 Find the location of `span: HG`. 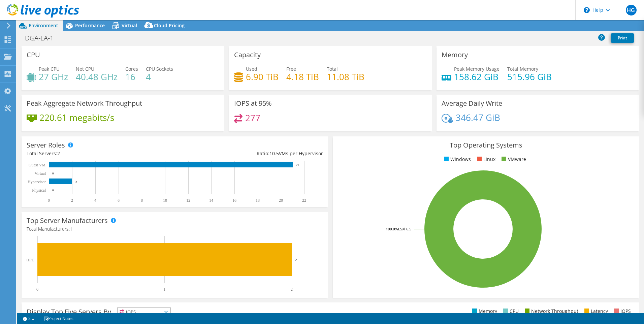

span: HG is located at coordinates (631, 10).